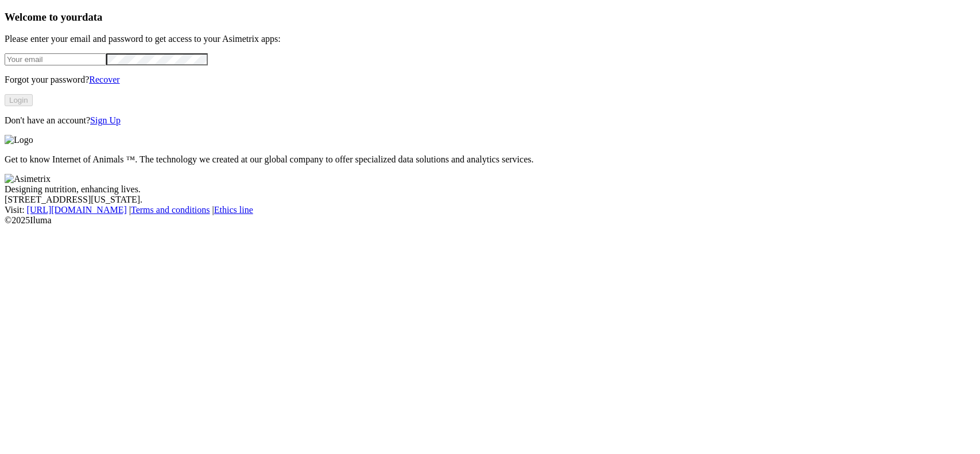  What do you see at coordinates (490, 17) in the screenshot?
I see `h3: Welcome to your` at bounding box center [490, 17].